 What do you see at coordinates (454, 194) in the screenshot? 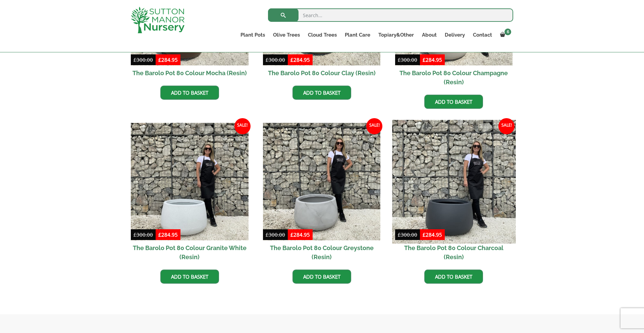
I see `a: Sale! The Barolo Pot 80 Colour Charcoal (Resin)` at bounding box center [454, 194].